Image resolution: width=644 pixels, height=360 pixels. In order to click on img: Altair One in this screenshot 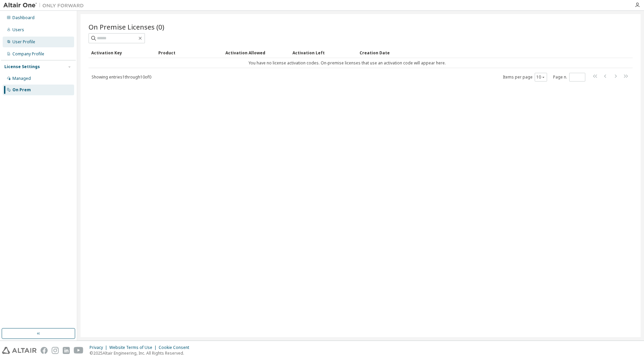, I will do `click(45, 6)`.